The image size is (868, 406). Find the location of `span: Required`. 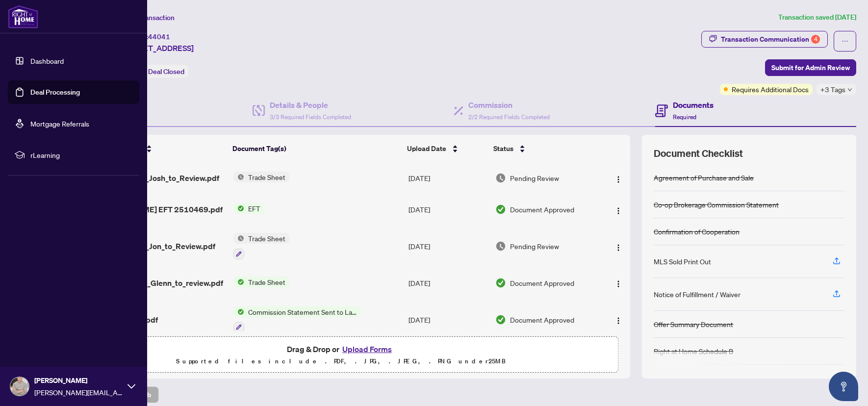

span: Required is located at coordinates (685, 117).